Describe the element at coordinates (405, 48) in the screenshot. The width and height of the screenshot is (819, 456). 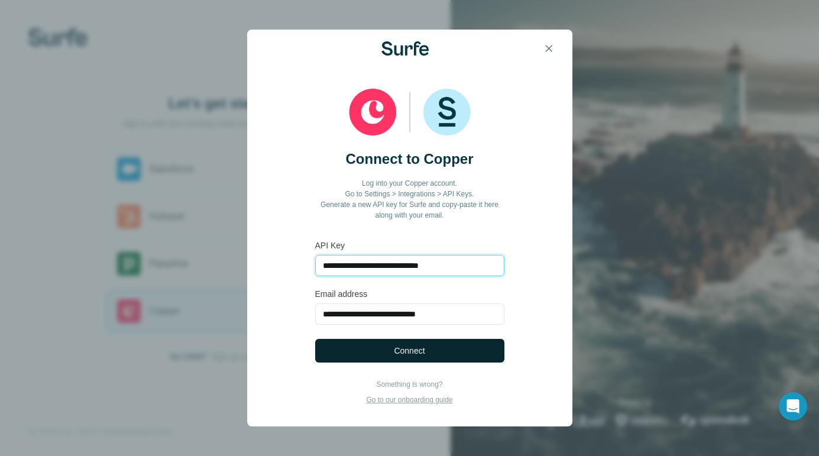
I see `img: Surfe Logo` at that location.